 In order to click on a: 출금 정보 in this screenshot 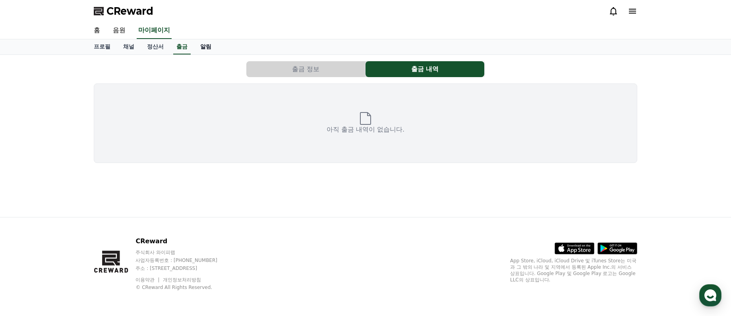, I will do `click(306, 69)`.